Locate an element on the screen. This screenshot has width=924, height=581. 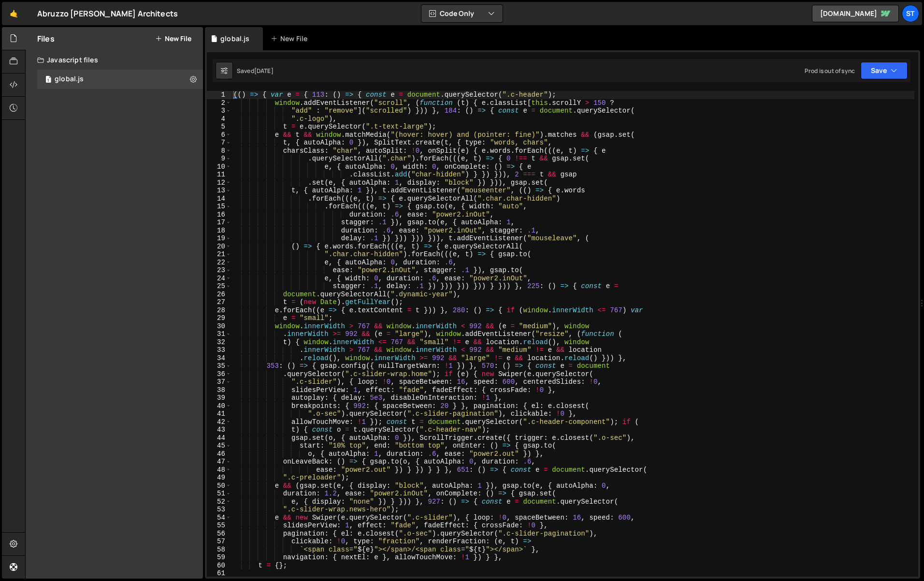
button: New File is located at coordinates (173, 39).